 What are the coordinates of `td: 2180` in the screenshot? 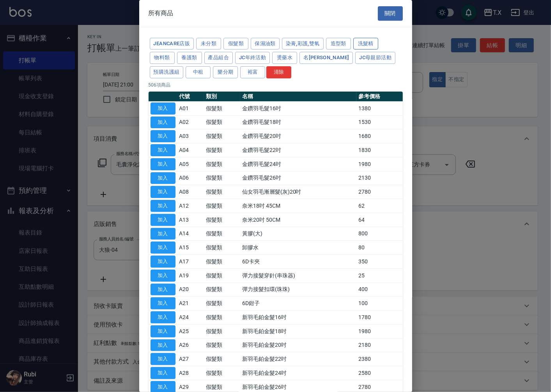 It's located at (379, 345).